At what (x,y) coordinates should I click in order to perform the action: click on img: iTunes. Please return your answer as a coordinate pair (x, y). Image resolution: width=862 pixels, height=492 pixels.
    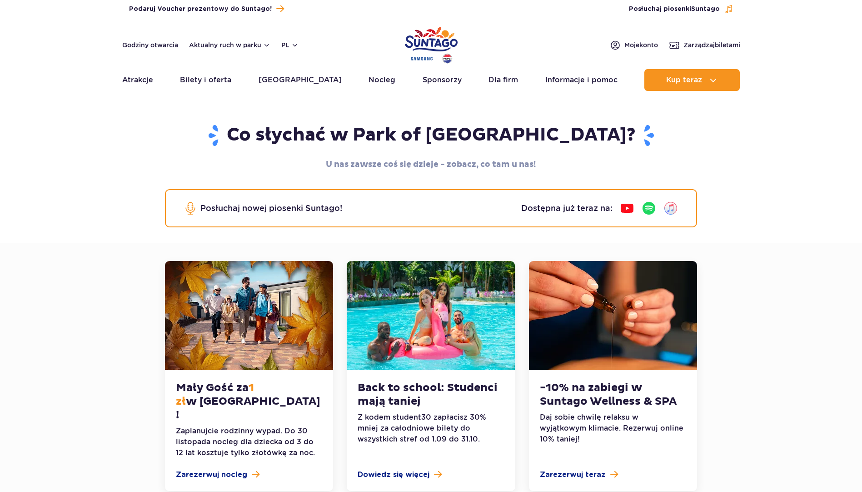
    Looking at the image, I should click on (671, 208).